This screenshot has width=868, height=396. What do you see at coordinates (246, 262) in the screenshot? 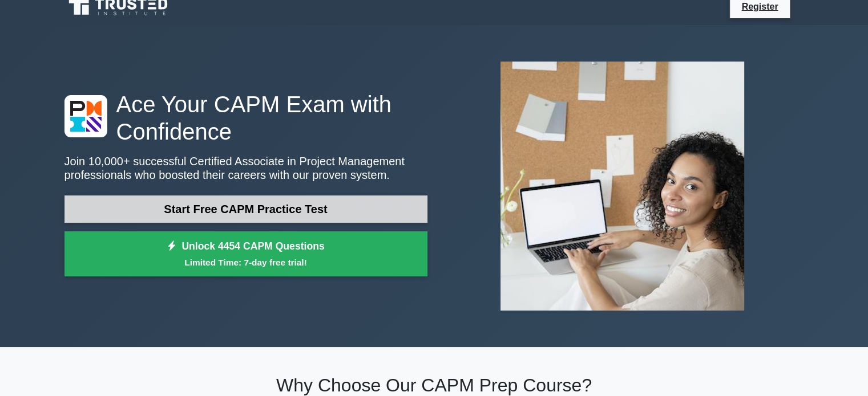
I see `small: Limited Time: 7-day free trial!` at bounding box center [246, 262].